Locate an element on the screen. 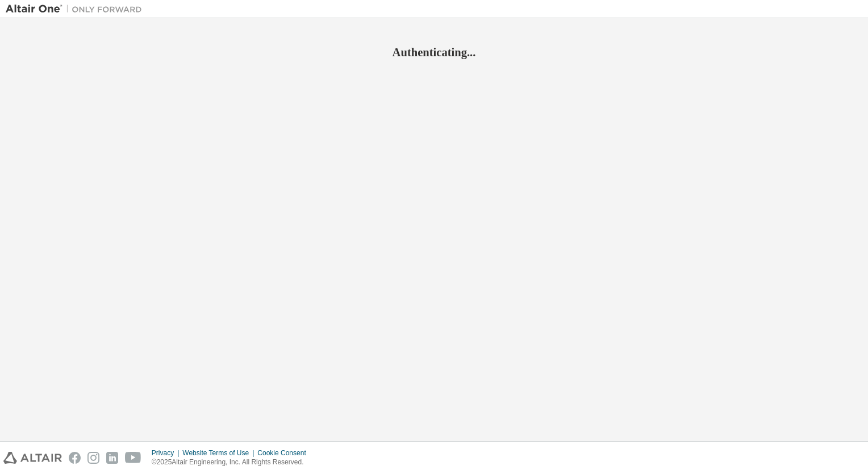  p: © 2025 Altair Engineering, Inc. All Rights Reserved. is located at coordinates (233, 462).